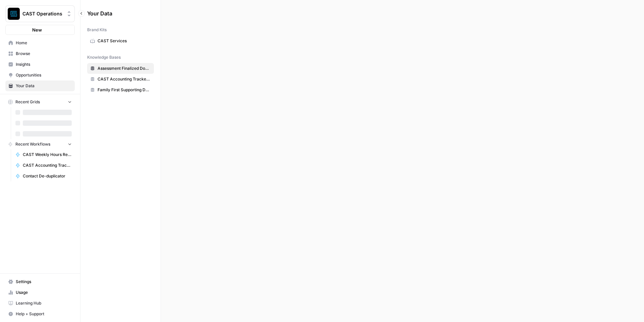 The width and height of the screenshot is (644, 322). I want to click on span: Home, so click(44, 43).